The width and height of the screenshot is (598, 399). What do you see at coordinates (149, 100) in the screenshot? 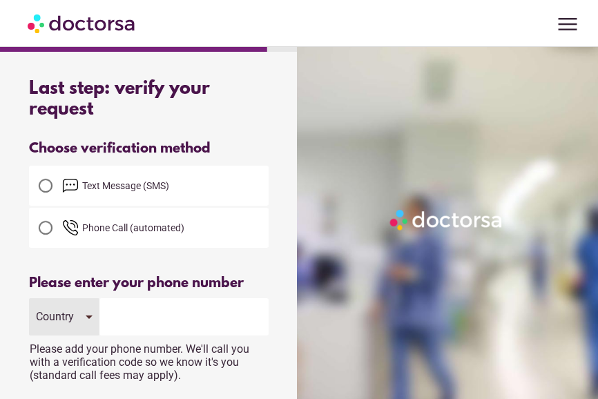
I see `div: Last step: verify your request` at bounding box center [149, 100].